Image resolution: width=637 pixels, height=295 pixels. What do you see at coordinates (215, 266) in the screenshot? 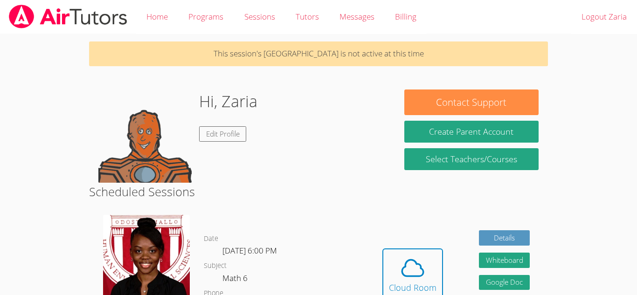
I see `dt: Subject` at bounding box center [215, 266].